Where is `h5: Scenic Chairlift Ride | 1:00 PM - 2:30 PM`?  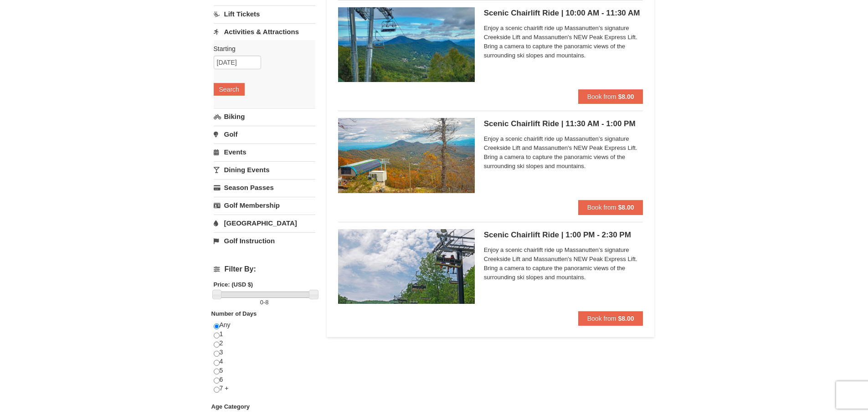
h5: Scenic Chairlift Ride | 1:00 PM - 2:30 PM is located at coordinates (564, 235).